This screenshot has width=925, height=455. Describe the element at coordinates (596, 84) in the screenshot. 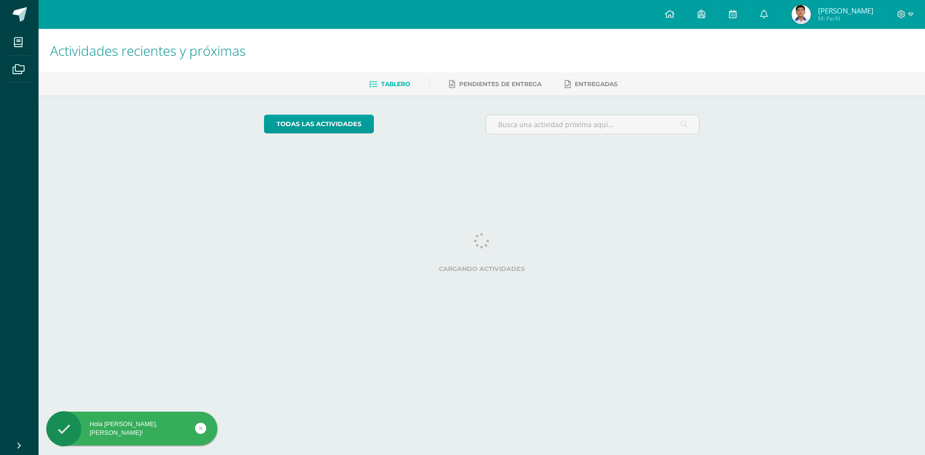

I see `span: Entregadas` at that location.